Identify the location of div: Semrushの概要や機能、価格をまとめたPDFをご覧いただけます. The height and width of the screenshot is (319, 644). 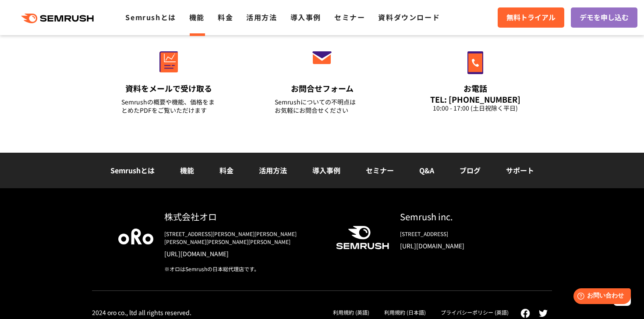
(168, 106).